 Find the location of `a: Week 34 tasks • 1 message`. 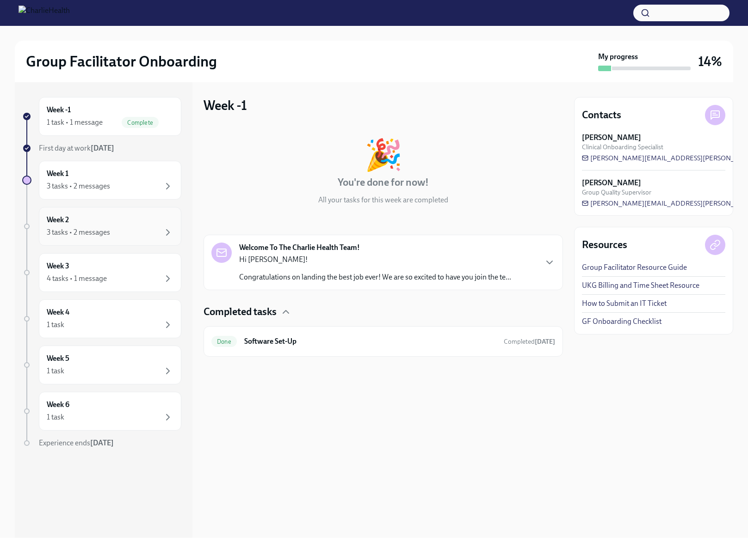

a: Week 34 tasks • 1 message is located at coordinates (102, 273).